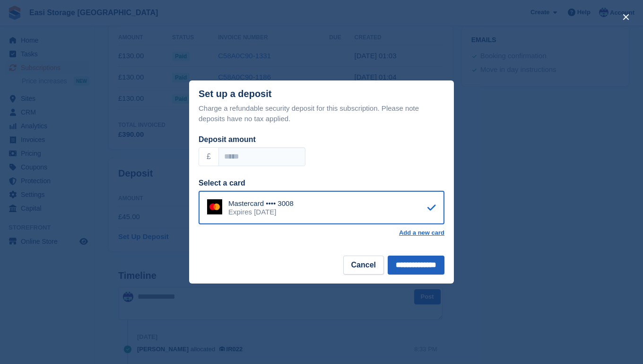 The image size is (643, 364). I want to click on p: Charge a refundable security deposit for this subscription. Please note deposits have no tax appl..., so click(322, 113).